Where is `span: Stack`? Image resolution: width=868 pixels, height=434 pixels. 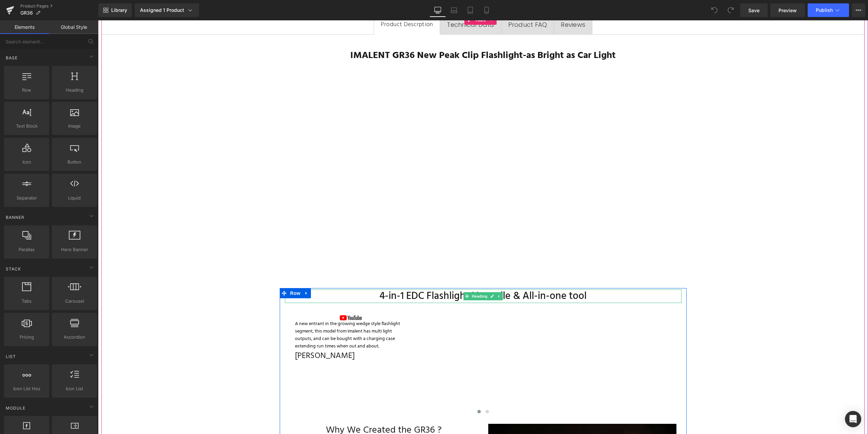
span: Stack is located at coordinates (13, 269).